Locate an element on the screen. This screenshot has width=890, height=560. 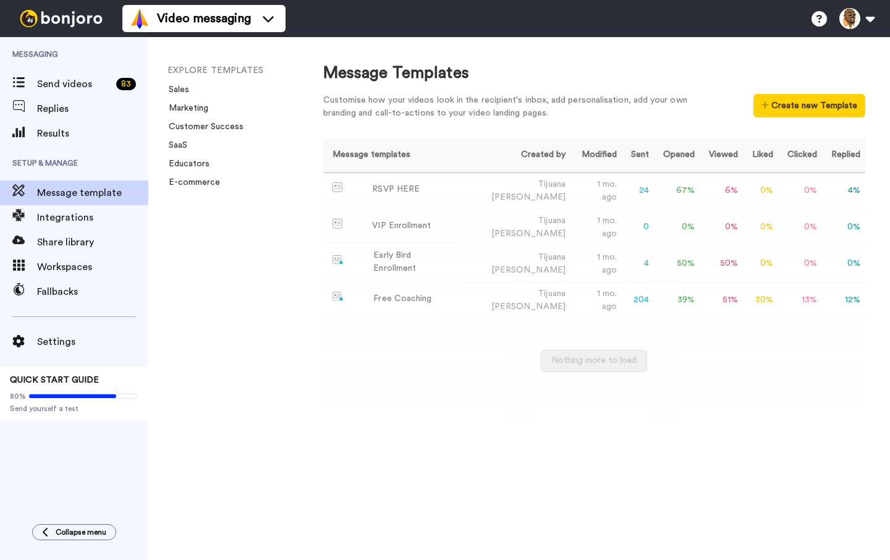
button: Nothing more to load is located at coordinates (594, 361).